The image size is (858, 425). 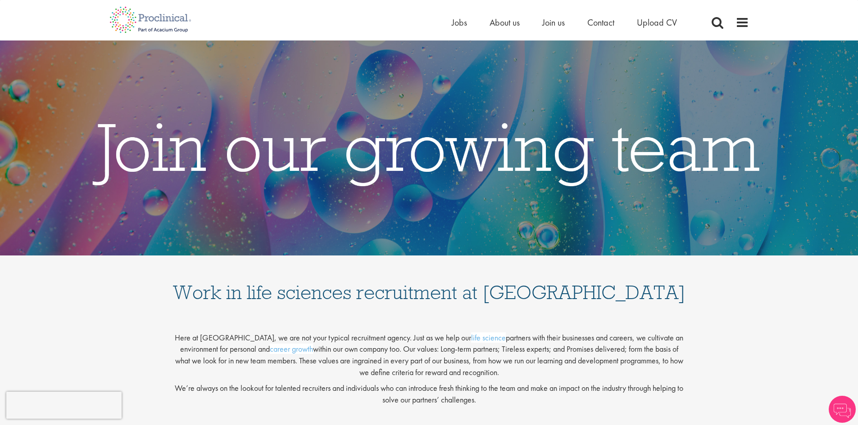 What do you see at coordinates (291, 349) in the screenshot?
I see `a: career growth` at bounding box center [291, 349].